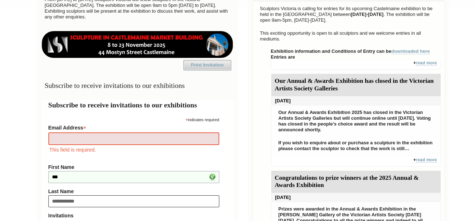 This screenshot has height=221, width=475. Describe the element at coordinates (356, 121) in the screenshot. I see `p: Our Annual & Awards Exhibition 2025 has closed in the Victorian Artists Society Galleries but wil...` at that location.